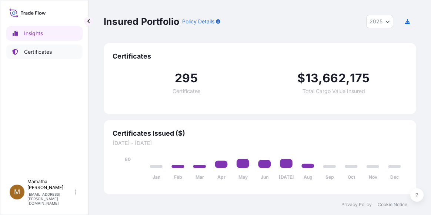  I want to click on tspan: Nov, so click(373, 177).